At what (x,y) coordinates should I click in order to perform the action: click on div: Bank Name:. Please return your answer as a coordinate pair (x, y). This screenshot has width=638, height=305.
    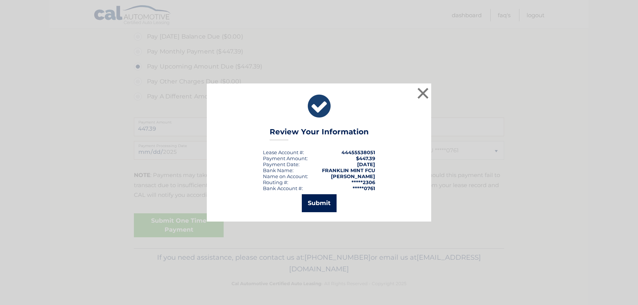
    Looking at the image, I should click on (278, 170).